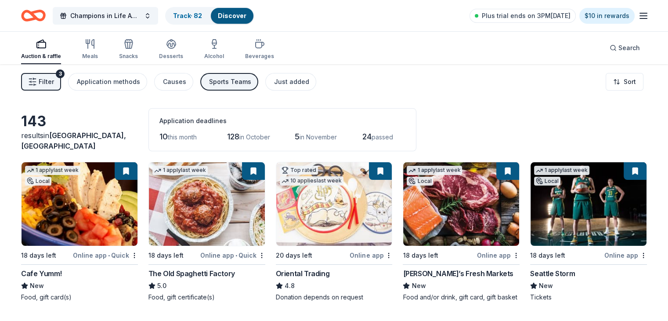 The image size is (668, 321). Describe the element at coordinates (289, 285) in the screenshot. I see `span: 4.8` at that location.